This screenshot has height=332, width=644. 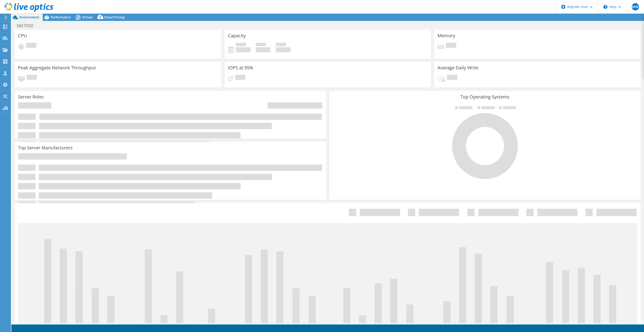 I want to click on span: Used, so click(x=241, y=45).